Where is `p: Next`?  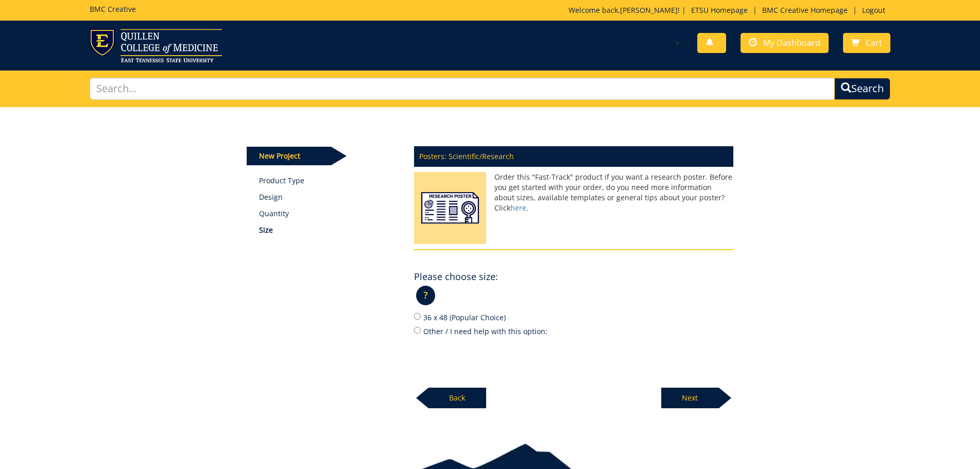 p: Next is located at coordinates (690, 398).